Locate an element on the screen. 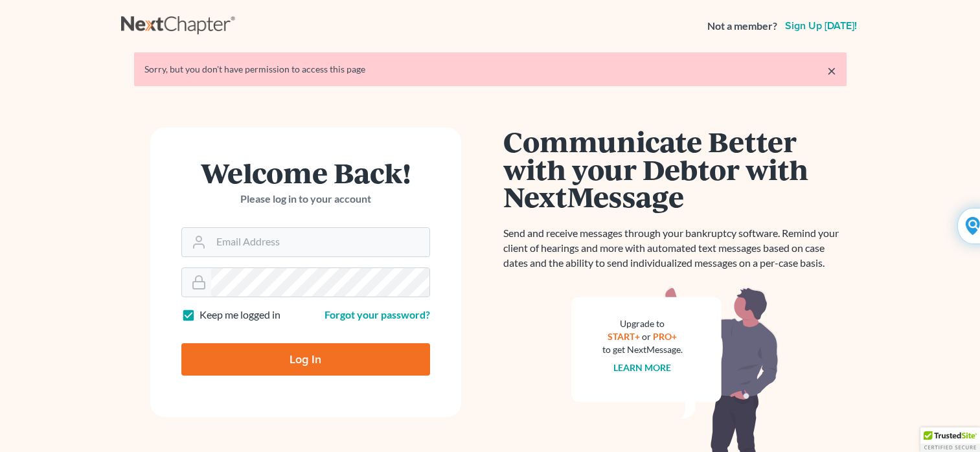  p: Send and receive messages through your bankruptcy software. Remind your client of hearings and mo... is located at coordinates (675, 248).